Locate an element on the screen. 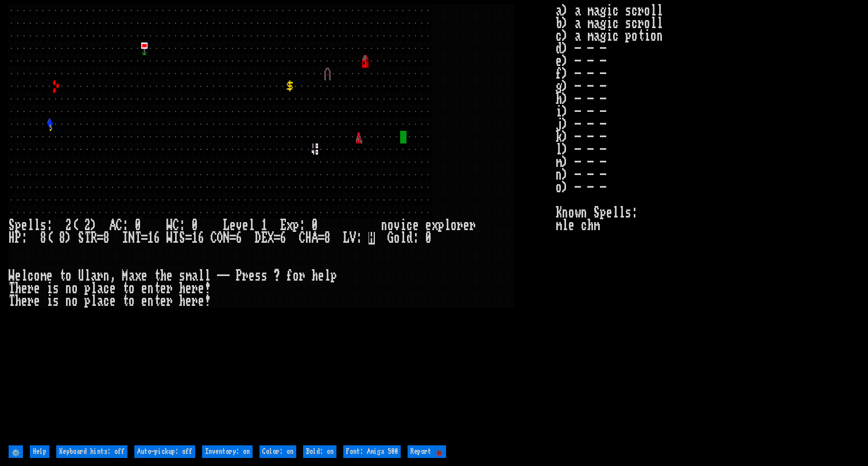  div: m is located at coordinates (188, 276).